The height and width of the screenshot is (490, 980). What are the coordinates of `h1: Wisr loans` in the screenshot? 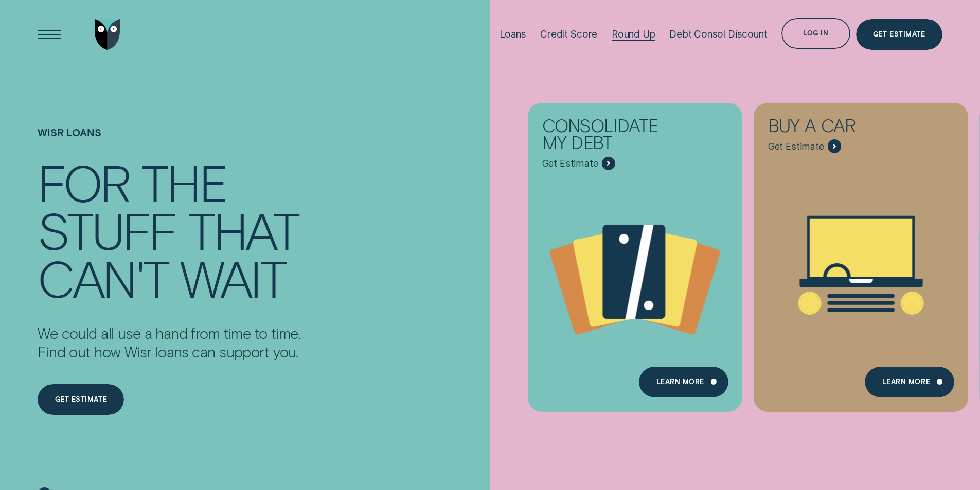 It's located at (169, 142).